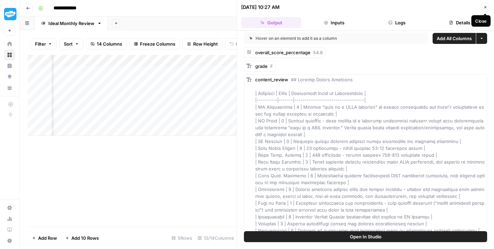  What do you see at coordinates (272, 80) in the screenshot?
I see `span: content_review` at bounding box center [272, 80].